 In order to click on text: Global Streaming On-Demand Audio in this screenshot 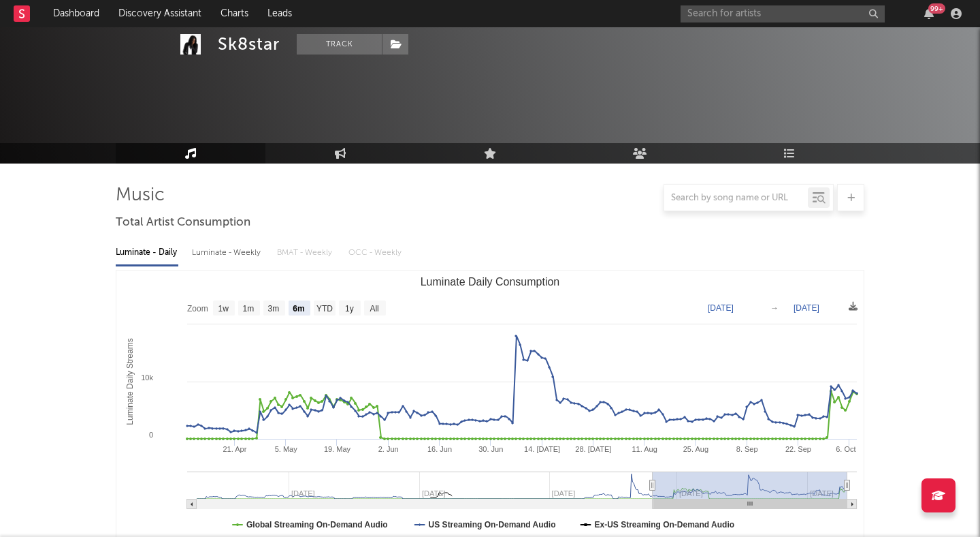, I will do `click(317, 524)`.